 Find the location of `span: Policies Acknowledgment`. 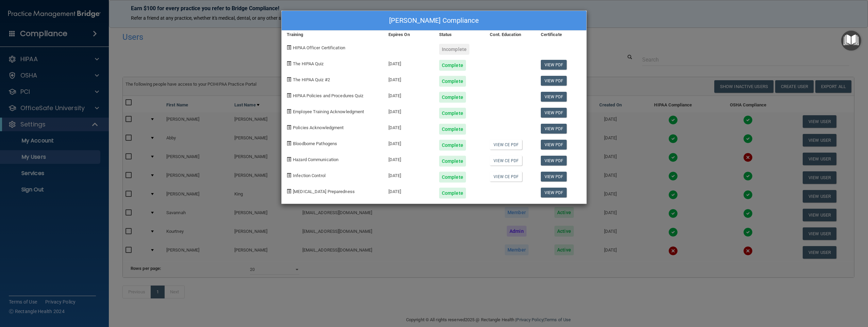

span: Policies Acknowledgment is located at coordinates (318, 127).